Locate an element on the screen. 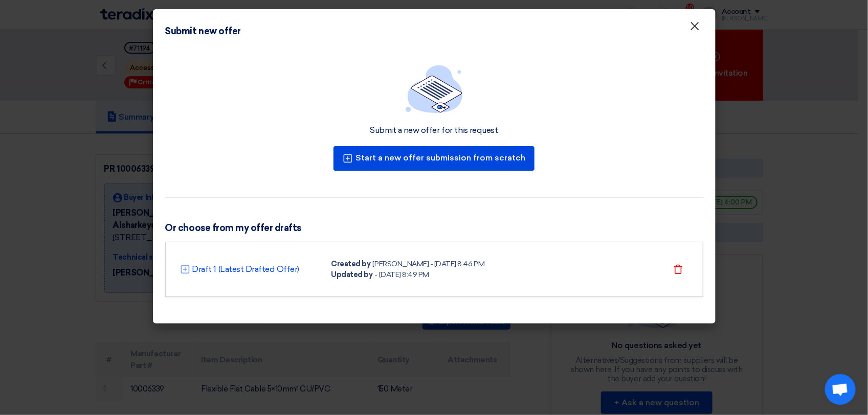 Image resolution: width=868 pixels, height=415 pixels. a: Draft 1 (Latest Drafted Offer) is located at coordinates (246, 269).